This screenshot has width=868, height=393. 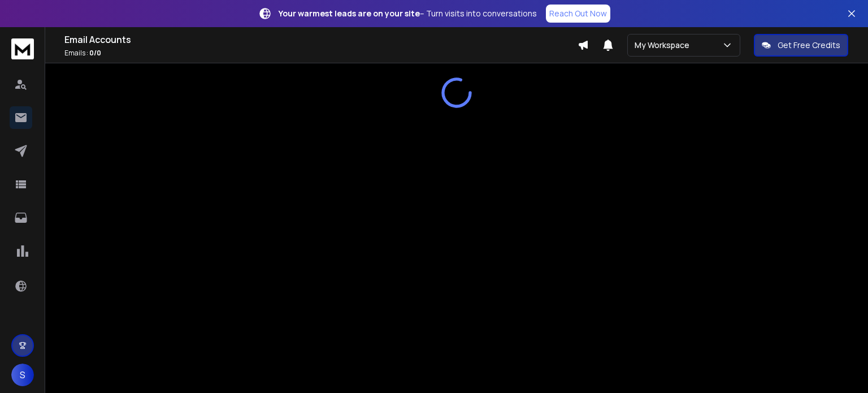 I want to click on span: S, so click(x=23, y=375).